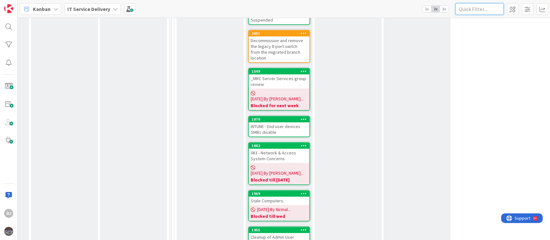  Describe the element at coordinates (9, 232) in the screenshot. I see `img: avatar` at that location.